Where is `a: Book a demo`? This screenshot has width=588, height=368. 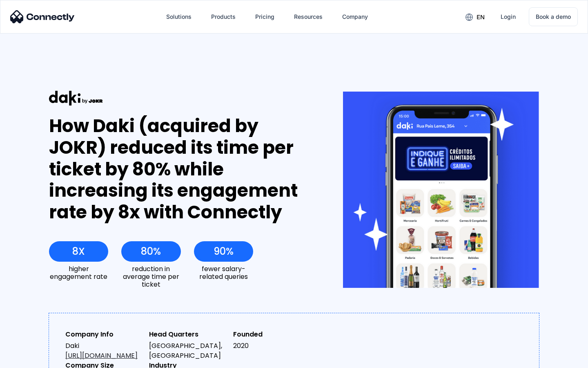
a: Book a demo is located at coordinates (553, 17).